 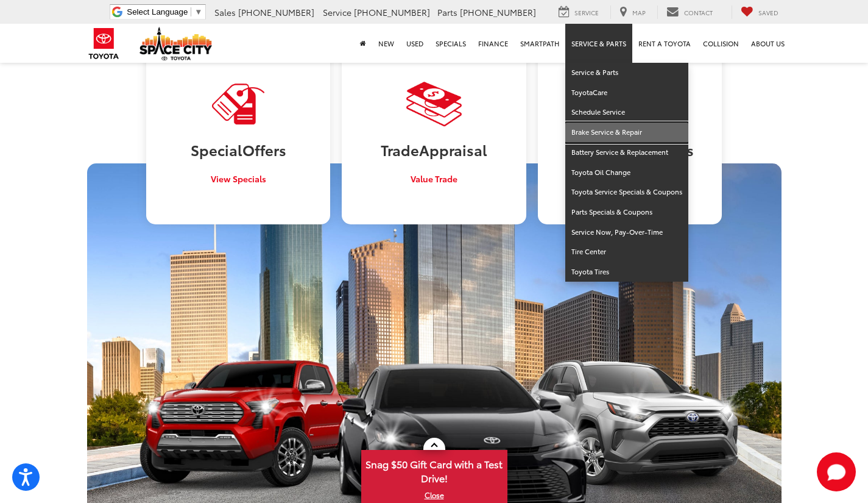 I want to click on a: Used, so click(x=415, y=43).